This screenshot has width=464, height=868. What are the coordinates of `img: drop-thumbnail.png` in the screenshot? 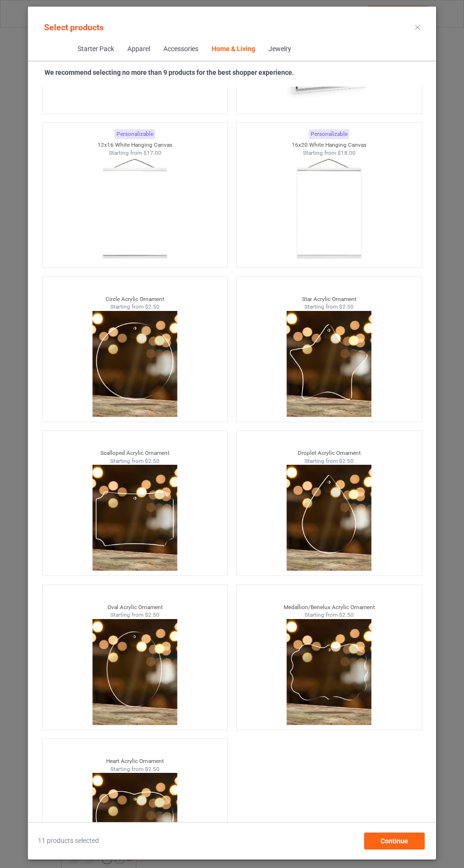 It's located at (328, 518).